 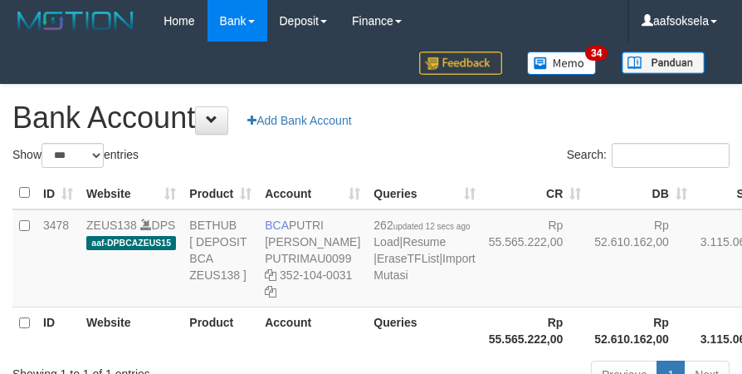 I want to click on span: 34, so click(x=596, y=53).